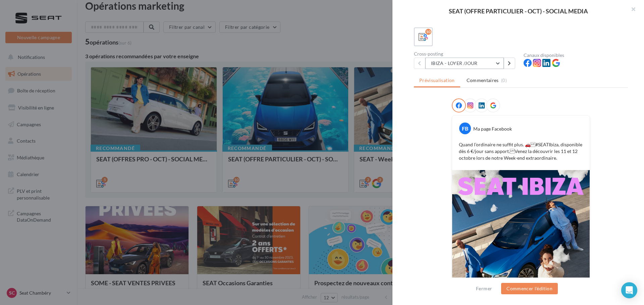 Image resolution: width=644 pixels, height=305 pixels. Describe the element at coordinates (428, 32) in the screenshot. I see `div: 10` at that location.